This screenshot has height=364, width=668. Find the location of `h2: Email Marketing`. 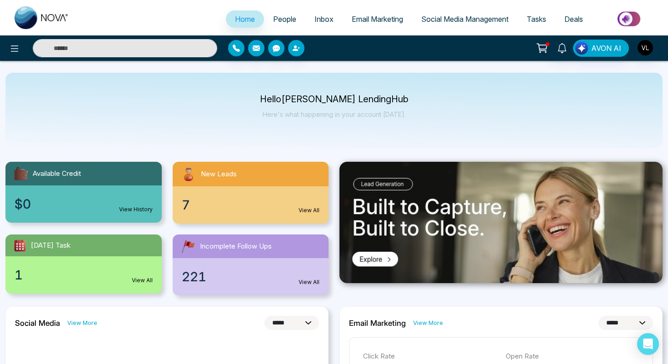

h2: Email Marketing is located at coordinates (377, 323).